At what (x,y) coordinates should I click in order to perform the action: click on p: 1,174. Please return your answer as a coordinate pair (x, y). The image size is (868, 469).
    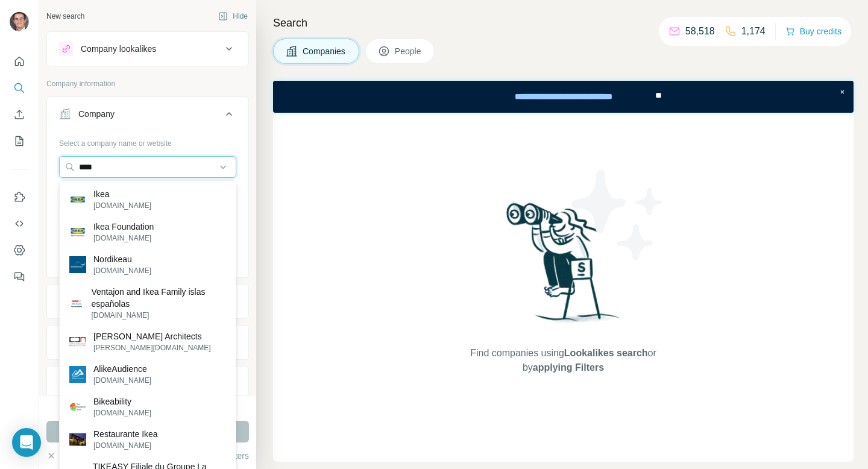
    Looking at the image, I should click on (753, 32).